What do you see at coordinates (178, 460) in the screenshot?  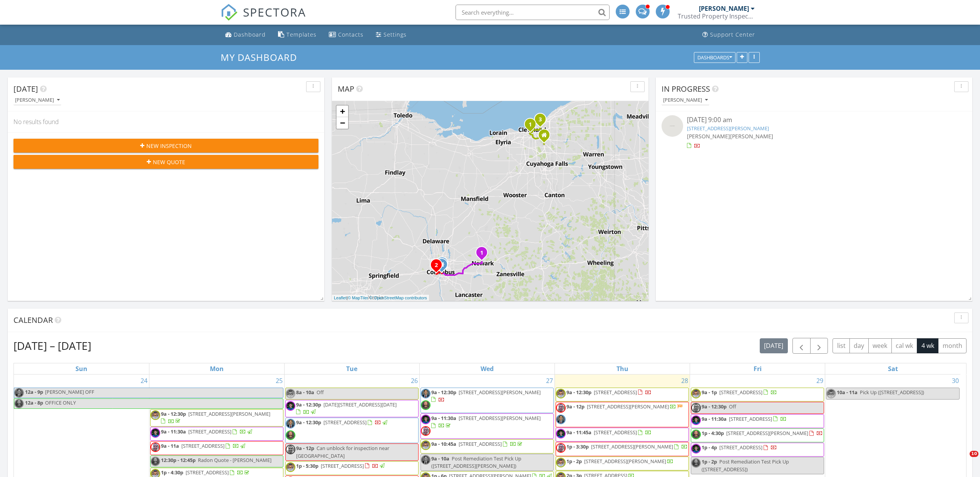 I see `span: 12:30p - 12:45p` at bounding box center [178, 460].